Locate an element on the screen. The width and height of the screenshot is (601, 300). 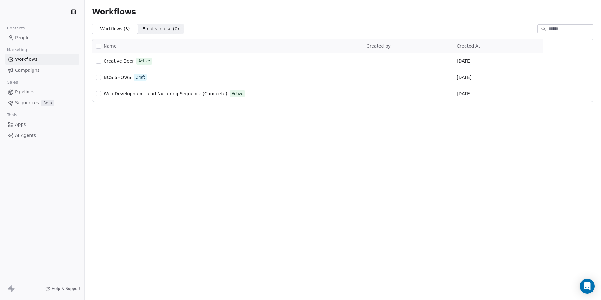
span: Beta is located at coordinates (48, 103).